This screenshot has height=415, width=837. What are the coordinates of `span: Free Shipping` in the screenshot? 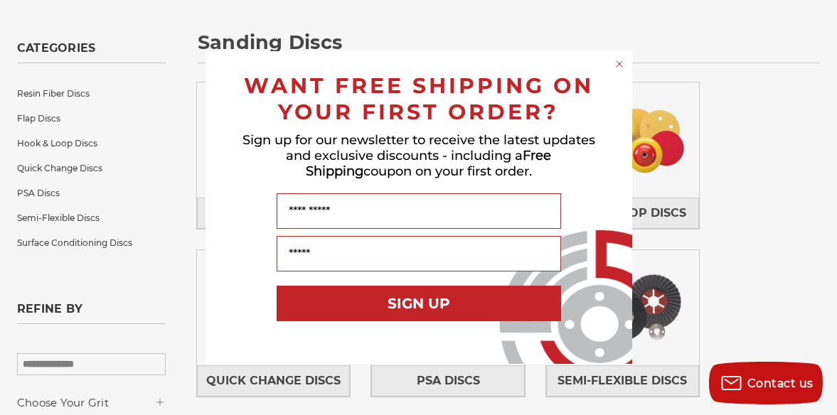 It's located at (429, 164).